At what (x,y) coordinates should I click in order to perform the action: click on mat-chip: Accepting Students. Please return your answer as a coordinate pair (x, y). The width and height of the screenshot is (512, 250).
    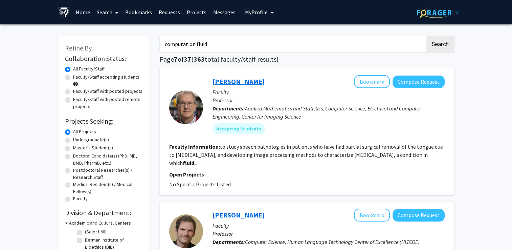
    Looking at the image, I should click on (239, 129).